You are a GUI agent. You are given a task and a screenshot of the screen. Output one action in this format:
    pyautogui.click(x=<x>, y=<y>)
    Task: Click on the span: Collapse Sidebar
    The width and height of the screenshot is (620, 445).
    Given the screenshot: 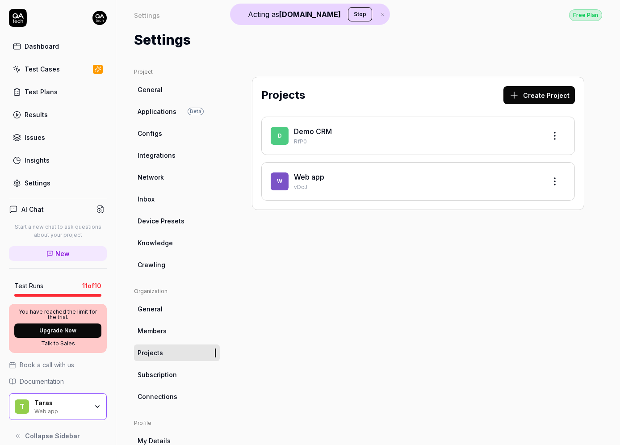 What is the action you would take?
    pyautogui.click(x=52, y=436)
    